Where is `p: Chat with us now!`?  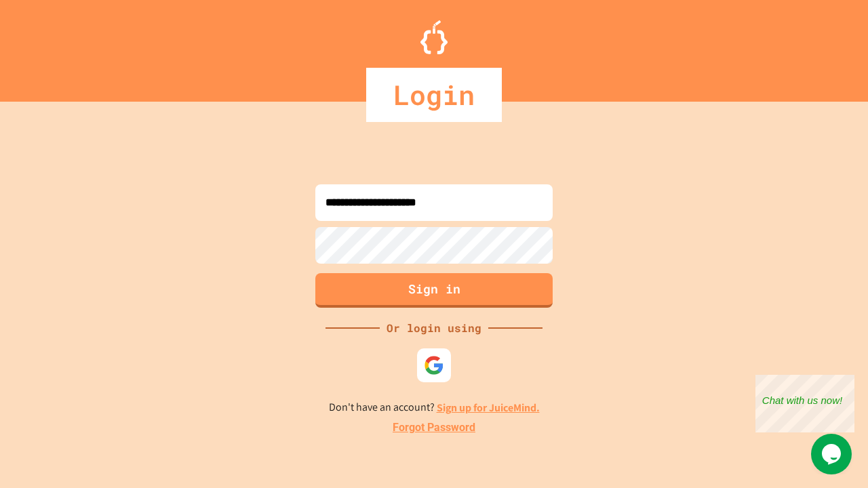
p: Chat with us now! is located at coordinates (47, 25).